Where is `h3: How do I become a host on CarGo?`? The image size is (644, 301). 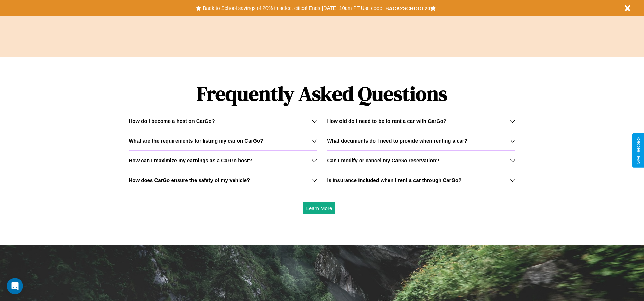
h3: How do I become a host on CarGo? is located at coordinates (171, 121).